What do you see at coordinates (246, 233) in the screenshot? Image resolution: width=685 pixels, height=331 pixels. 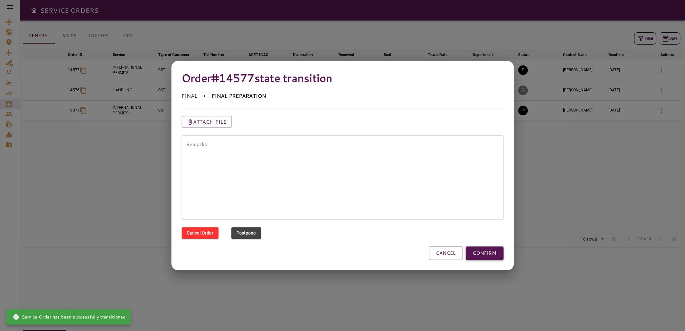 I see `button: Postpone` at bounding box center [246, 233].